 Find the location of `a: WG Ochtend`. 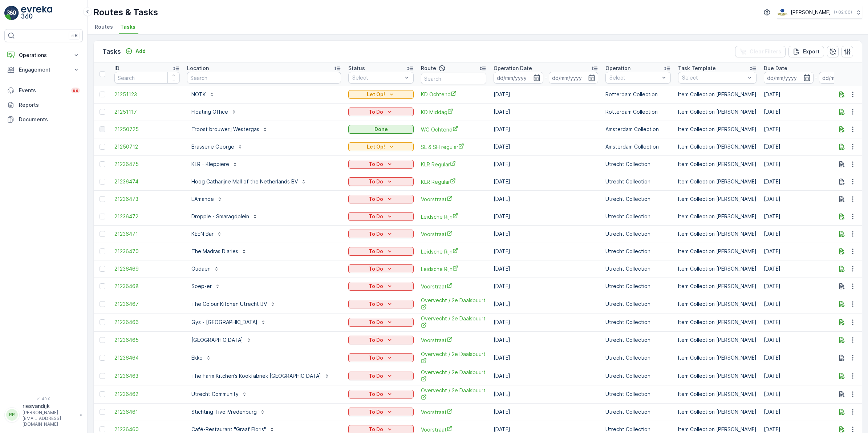

a: WG Ochtend is located at coordinates (454, 129).